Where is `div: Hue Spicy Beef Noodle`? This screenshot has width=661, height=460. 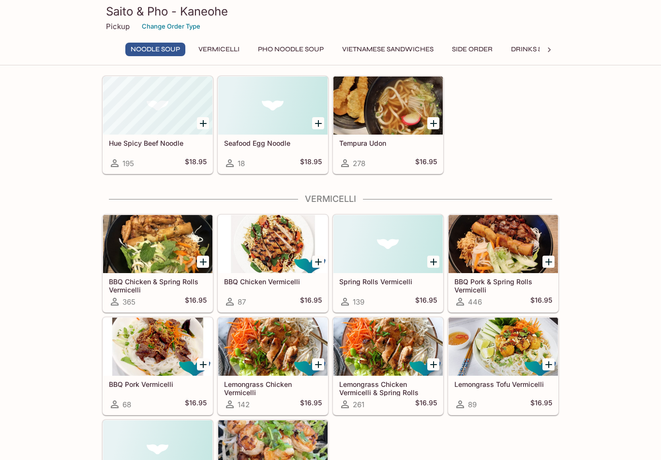
div: Hue Spicy Beef Noodle is located at coordinates (158, 106).